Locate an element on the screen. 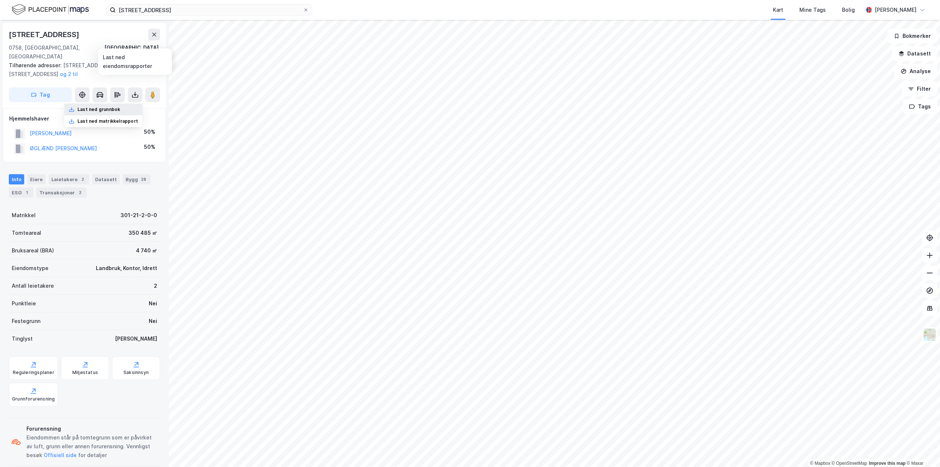 The image size is (940, 467). div: Eiendomstype is located at coordinates (30, 268).